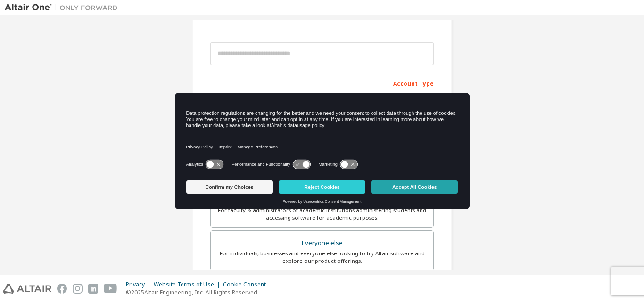 The width and height of the screenshot is (644, 302). Describe the element at coordinates (322, 243) in the screenshot. I see `div: Everyone else` at that location.